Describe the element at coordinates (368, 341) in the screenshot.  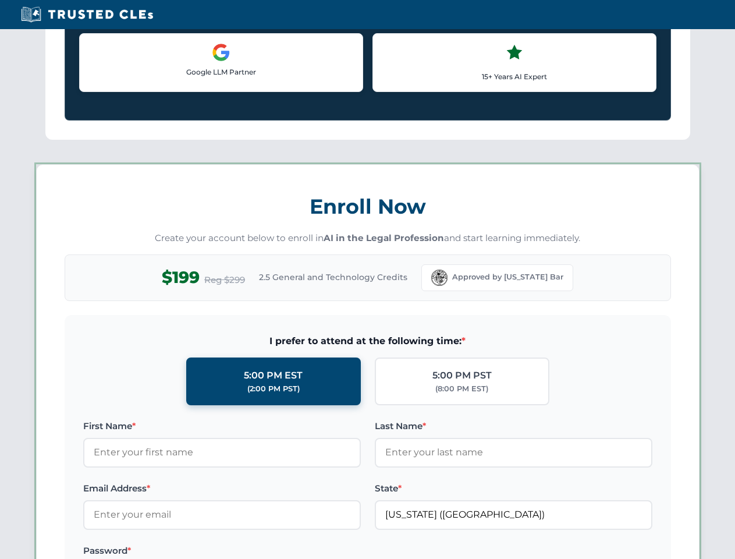
I see `span: I prefer to attend at the following time:` at that location.